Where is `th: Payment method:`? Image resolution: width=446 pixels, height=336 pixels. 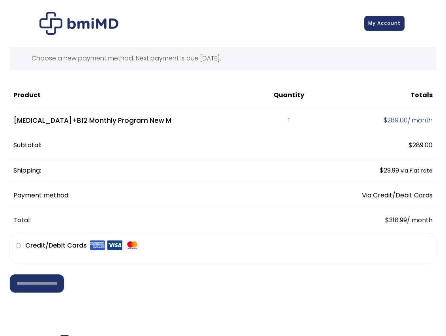 th: Payment method: is located at coordinates (164, 195).